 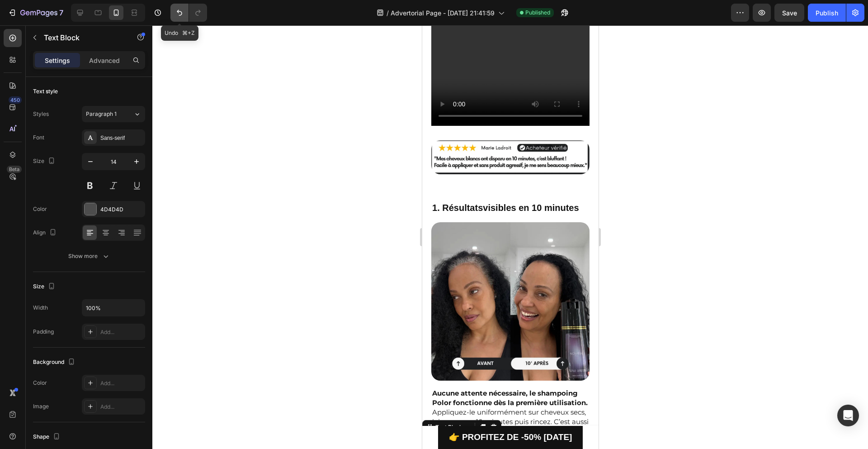 What do you see at coordinates (538, 12) in the screenshot?
I see `span: Published` at bounding box center [538, 12].